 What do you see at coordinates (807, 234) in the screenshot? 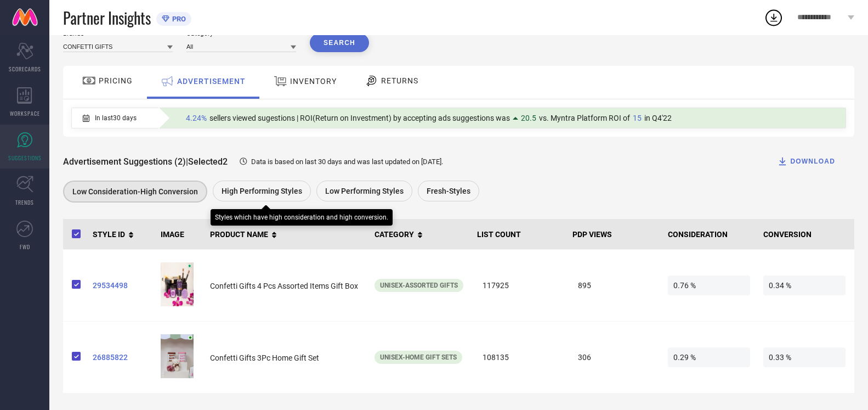
I see `th: CONVERSION` at bounding box center [807, 234].